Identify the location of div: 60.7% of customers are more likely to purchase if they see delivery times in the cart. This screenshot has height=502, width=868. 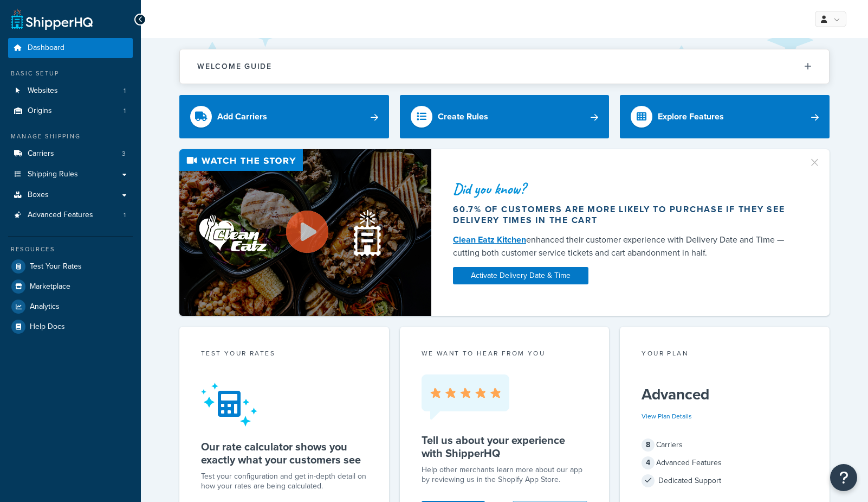
(624, 215).